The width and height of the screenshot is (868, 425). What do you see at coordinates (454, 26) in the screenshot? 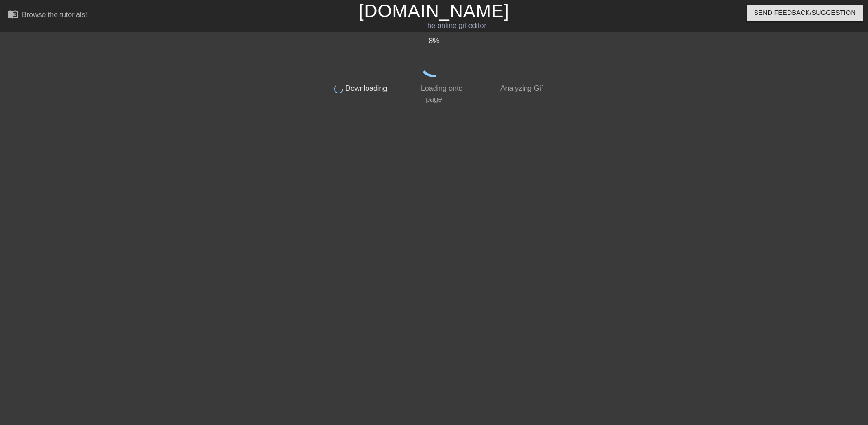
I see `div: The online gif editor` at bounding box center [454, 26].